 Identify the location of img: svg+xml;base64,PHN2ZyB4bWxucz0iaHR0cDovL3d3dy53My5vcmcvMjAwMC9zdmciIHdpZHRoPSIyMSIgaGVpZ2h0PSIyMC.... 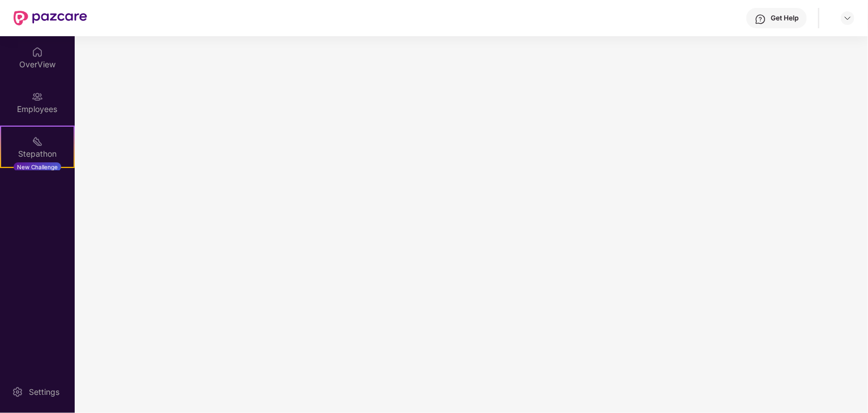
(37, 141).